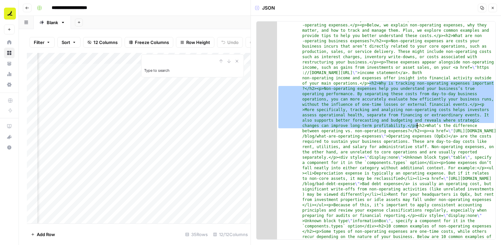 The height and width of the screenshot is (245, 501). I want to click on a: Browse, so click(9, 53).